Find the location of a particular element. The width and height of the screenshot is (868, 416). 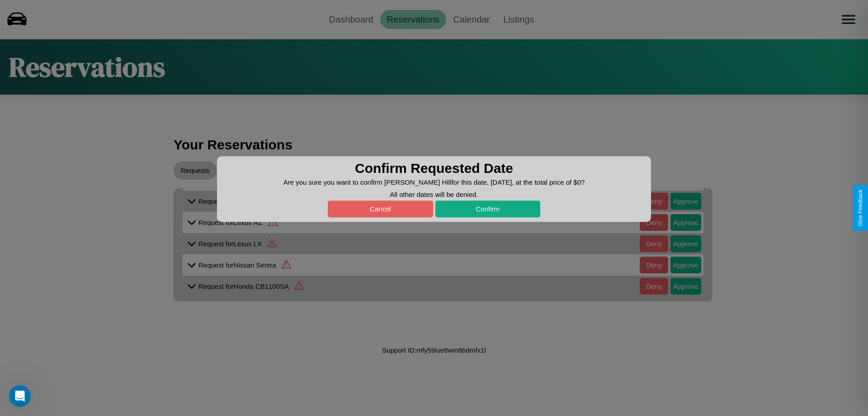

h3: Confirm Requested Date is located at coordinates (434, 168).